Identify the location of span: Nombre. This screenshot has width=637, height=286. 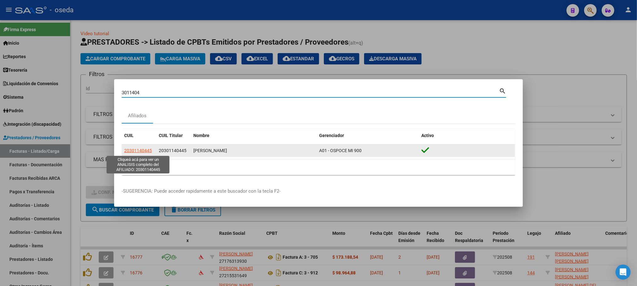
(201, 135).